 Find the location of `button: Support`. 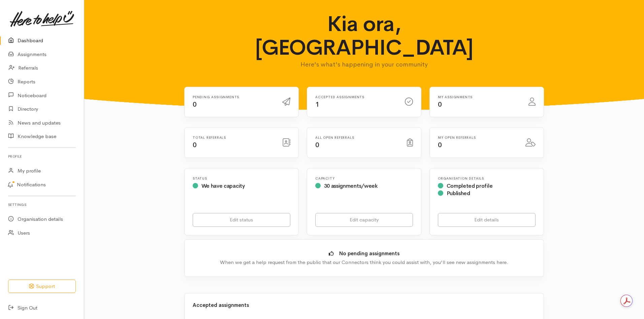

button: Support is located at coordinates (41, 286).